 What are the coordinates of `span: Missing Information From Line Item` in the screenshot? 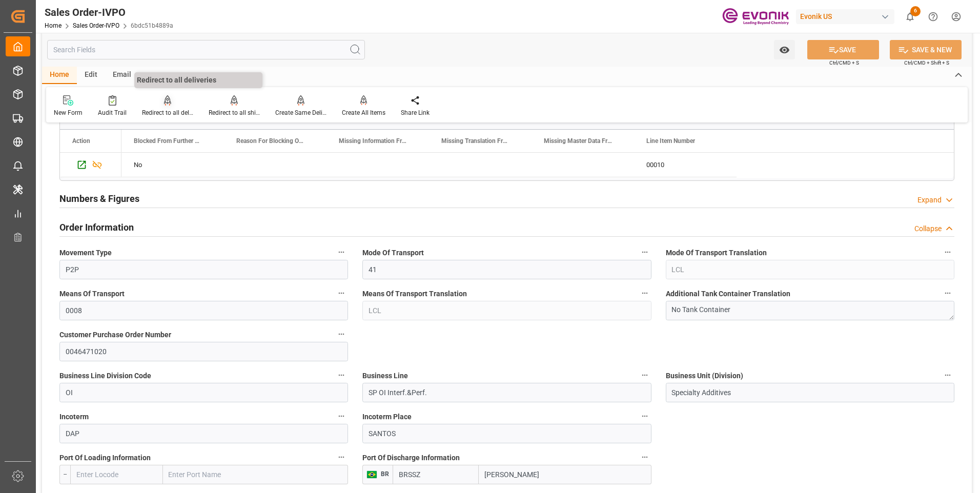 It's located at (374, 141).